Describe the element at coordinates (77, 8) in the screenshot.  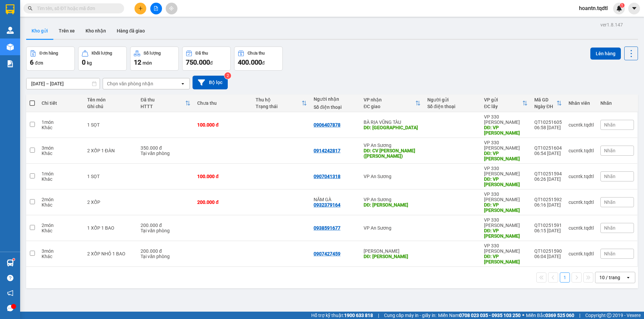
I see `input: Tìm tên, số ĐT hoặc mã đơn` at that location.